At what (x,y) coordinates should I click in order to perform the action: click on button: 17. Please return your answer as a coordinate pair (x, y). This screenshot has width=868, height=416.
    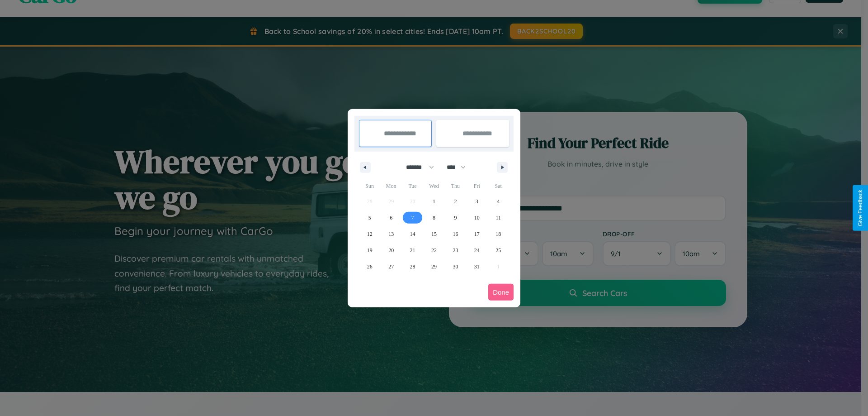
    Looking at the image, I should click on (477, 234).